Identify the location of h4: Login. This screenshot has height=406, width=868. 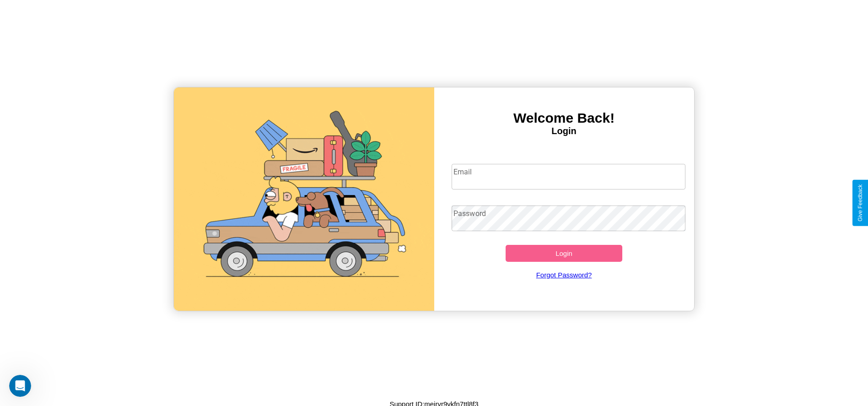
(564, 131).